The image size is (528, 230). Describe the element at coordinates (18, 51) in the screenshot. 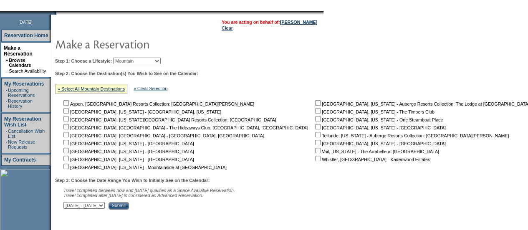

I see `a: Make a Reservation` at that location.